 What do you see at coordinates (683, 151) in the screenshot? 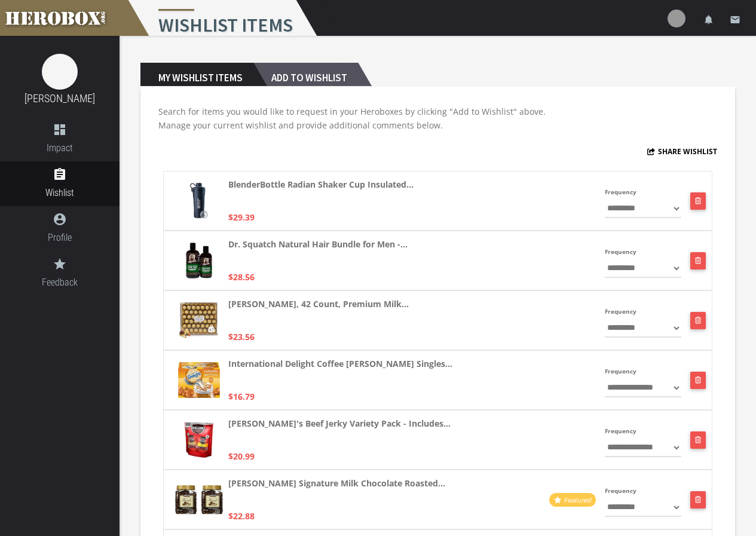
I see `button: Share Wishlist` at bounding box center [683, 151].